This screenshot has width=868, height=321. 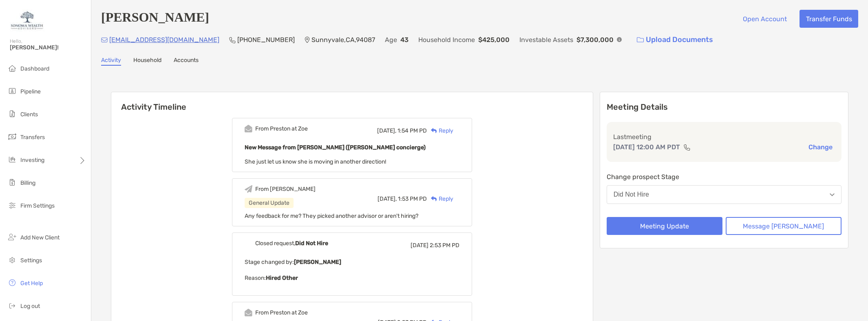 What do you see at coordinates (311, 243) in the screenshot?
I see `b: Did Not Hire` at bounding box center [311, 243].